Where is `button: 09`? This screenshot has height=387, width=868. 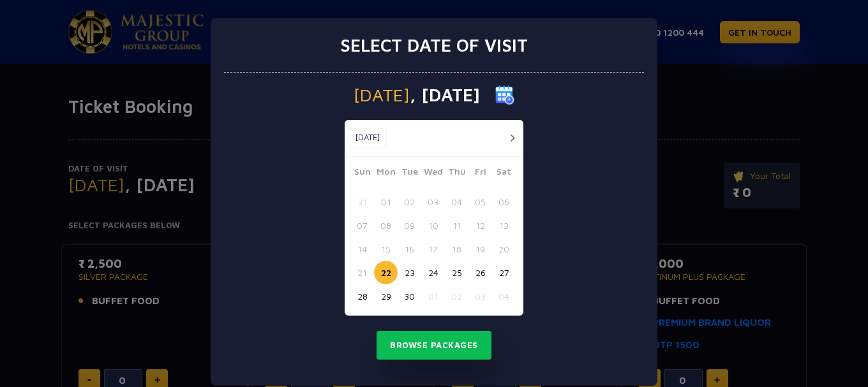 button: 09 is located at coordinates (409, 225).